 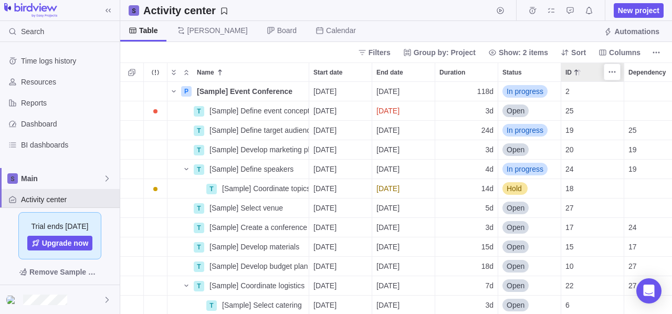 What do you see at coordinates (592, 208) in the screenshot?
I see `div: 27` at bounding box center [592, 208].